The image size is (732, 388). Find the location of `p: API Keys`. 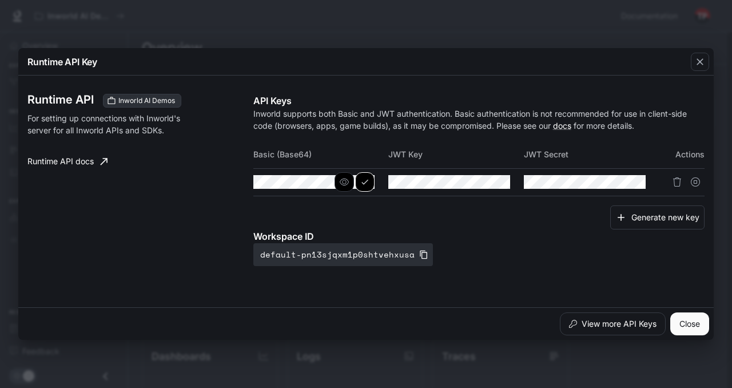

p: API Keys is located at coordinates (479, 101).